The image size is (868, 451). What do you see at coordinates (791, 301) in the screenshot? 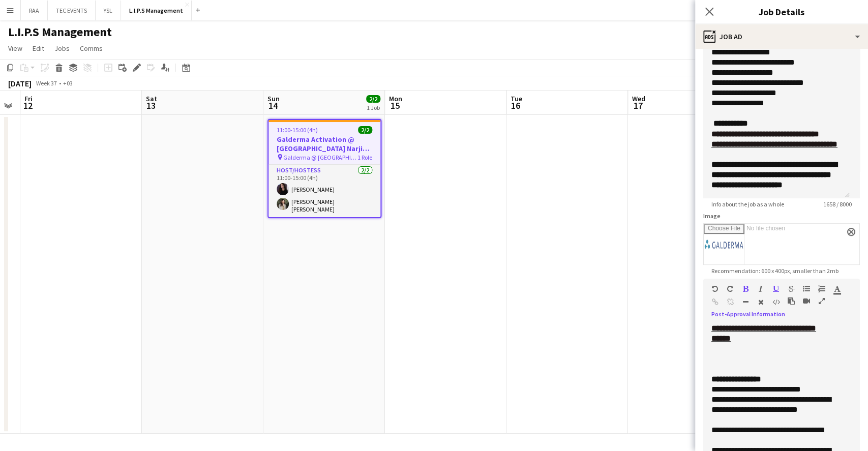
I see `button: Paste as plain text` at bounding box center [791, 301].